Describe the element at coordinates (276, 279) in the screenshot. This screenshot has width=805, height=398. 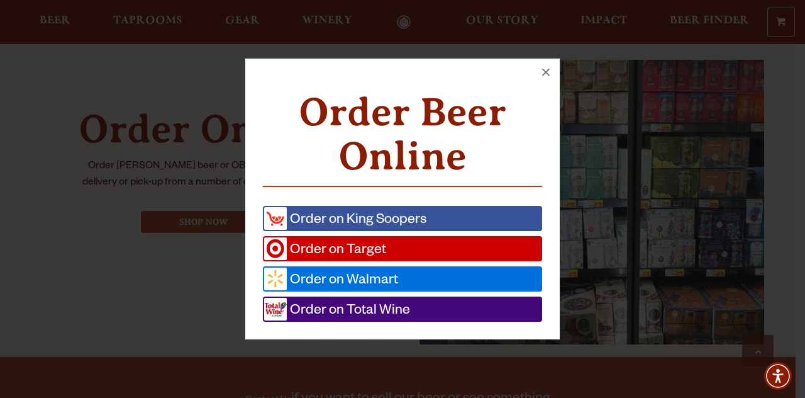
I see `img: Wall-Mart.png` at that location.